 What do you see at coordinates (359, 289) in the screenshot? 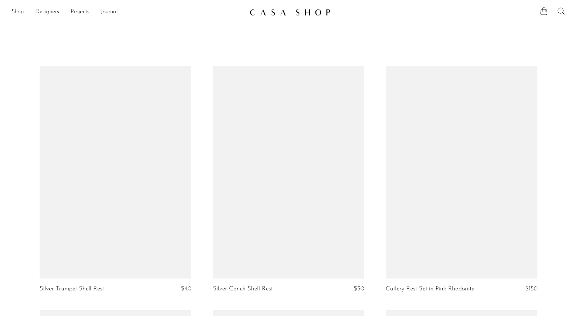
I see `span: $30` at bounding box center [359, 289].